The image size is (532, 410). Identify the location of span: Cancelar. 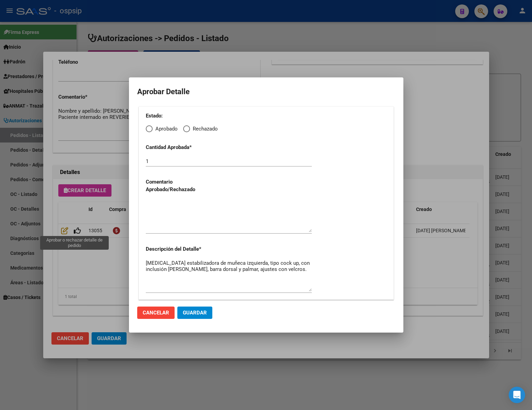
(155, 312).